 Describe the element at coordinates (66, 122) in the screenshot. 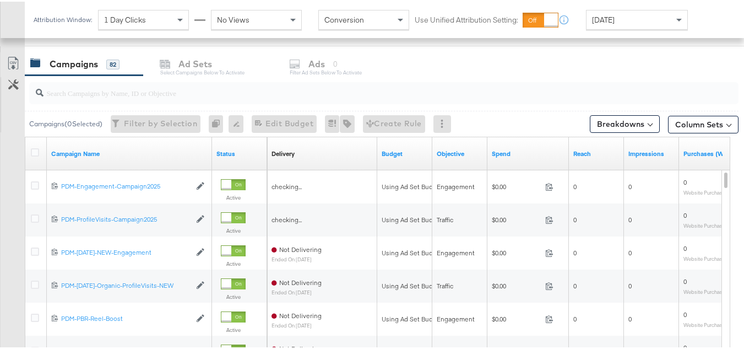

I see `div: Campaigns ( 0 Selected)` at that location.